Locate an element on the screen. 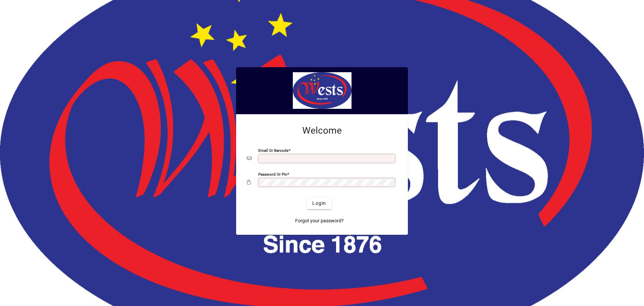  a: Forgot your password? is located at coordinates (319, 221).